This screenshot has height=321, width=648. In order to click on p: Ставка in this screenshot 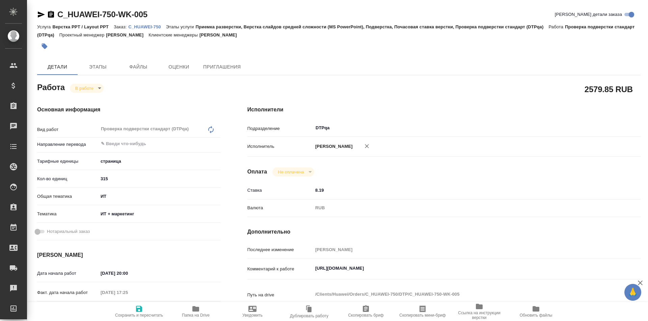, I will do `click(280, 190)`.